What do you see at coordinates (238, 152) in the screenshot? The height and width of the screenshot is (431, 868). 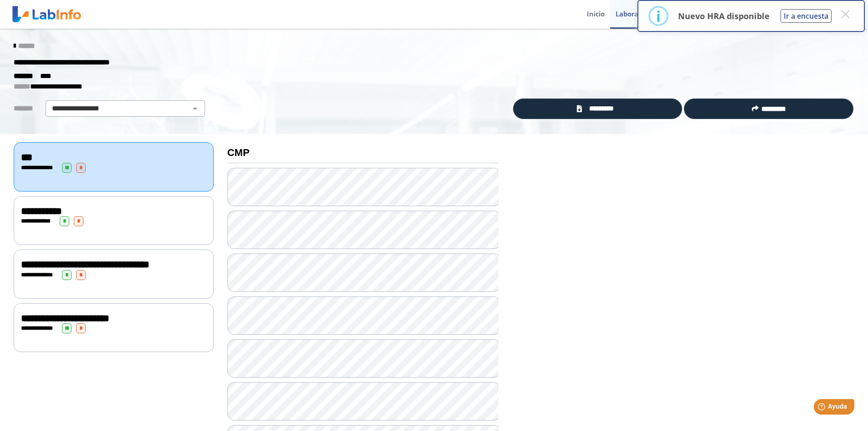 I see `b: CMP` at bounding box center [238, 152].